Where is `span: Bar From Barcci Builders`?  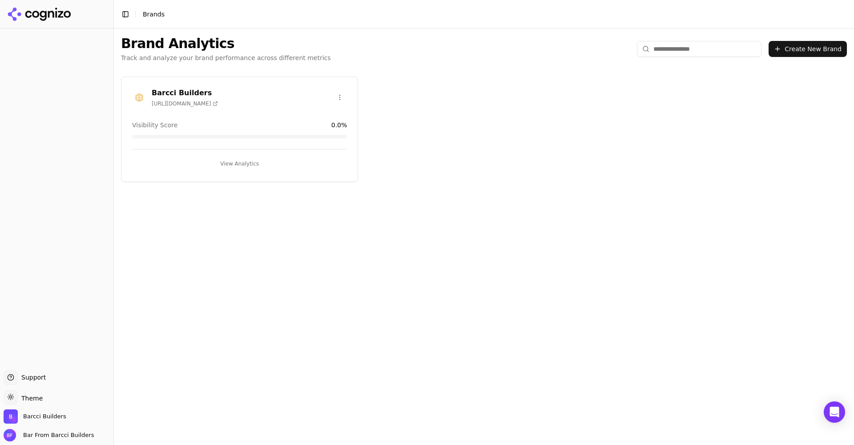
span: Bar From Barcci Builders is located at coordinates (57, 435).